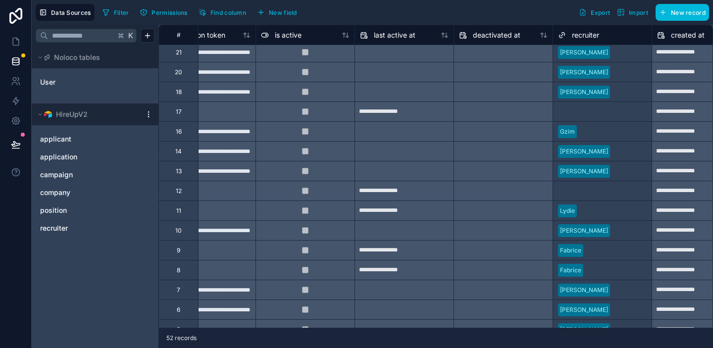  I want to click on div: 20, so click(178, 72).